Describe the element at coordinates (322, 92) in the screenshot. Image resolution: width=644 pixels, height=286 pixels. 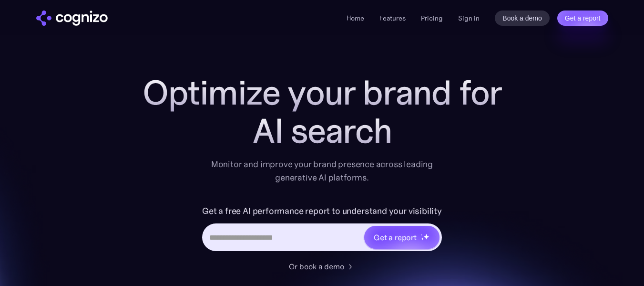
I see `h1: Optimize your brand for` at that location.